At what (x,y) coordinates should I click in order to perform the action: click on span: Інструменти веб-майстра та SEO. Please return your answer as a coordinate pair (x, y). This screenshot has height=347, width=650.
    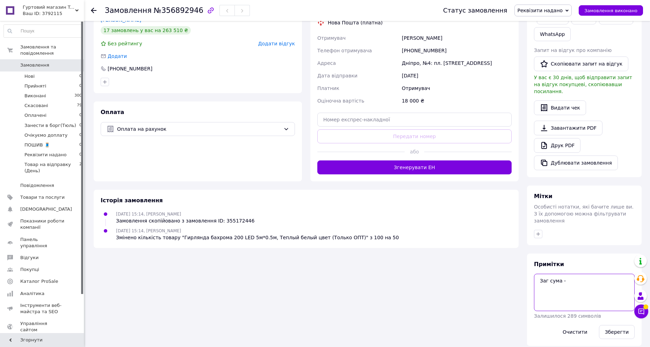
    Looking at the image, I should click on (42, 309).